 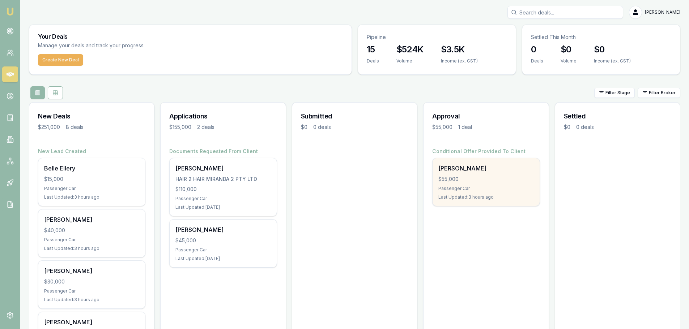 What do you see at coordinates (618, 93) in the screenshot?
I see `span: Filter Stage` at bounding box center [618, 93].